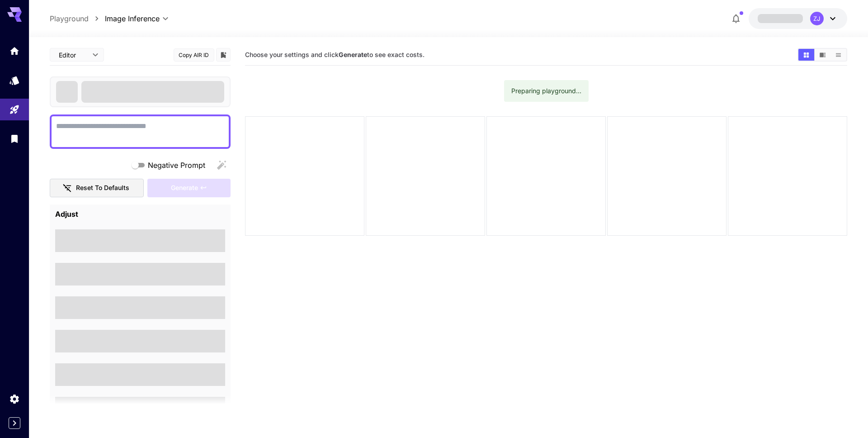 This screenshot has height=438, width=868. What do you see at coordinates (176, 165) in the screenshot?
I see `span: Negative Prompt` at bounding box center [176, 165].